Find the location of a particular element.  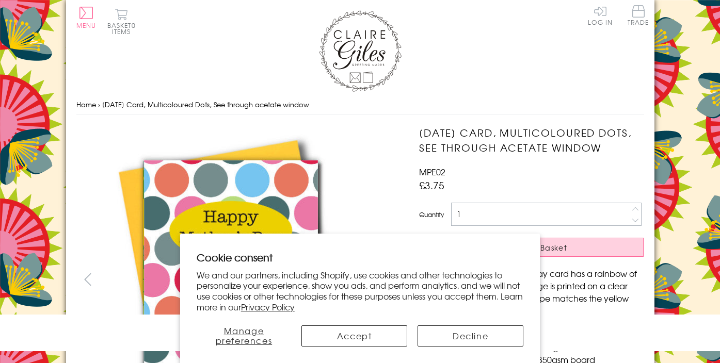

label: Quantity is located at coordinates (432, 215).